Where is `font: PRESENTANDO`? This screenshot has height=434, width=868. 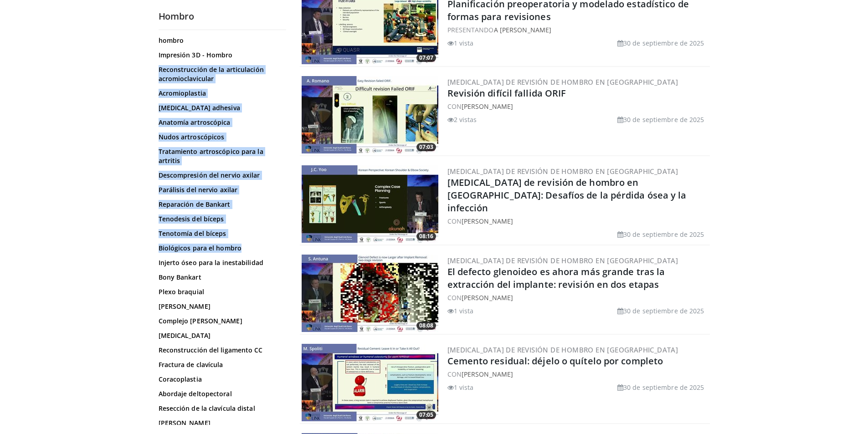
font: PRESENTANDO is located at coordinates (470, 30).